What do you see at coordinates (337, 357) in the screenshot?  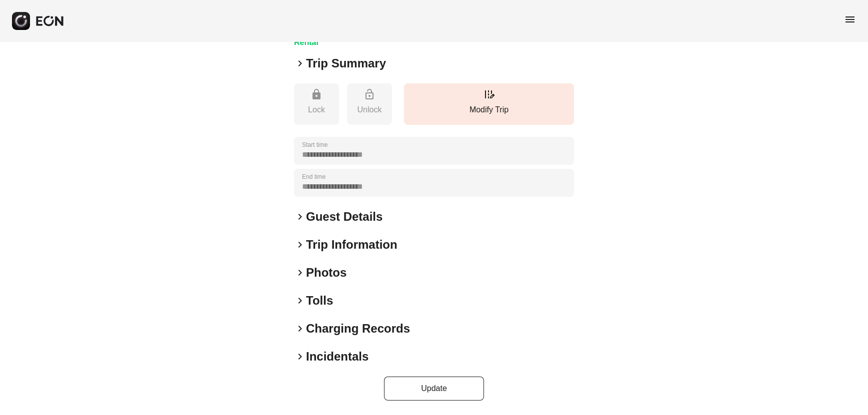 I see `h2: Incidentals` at bounding box center [337, 357].